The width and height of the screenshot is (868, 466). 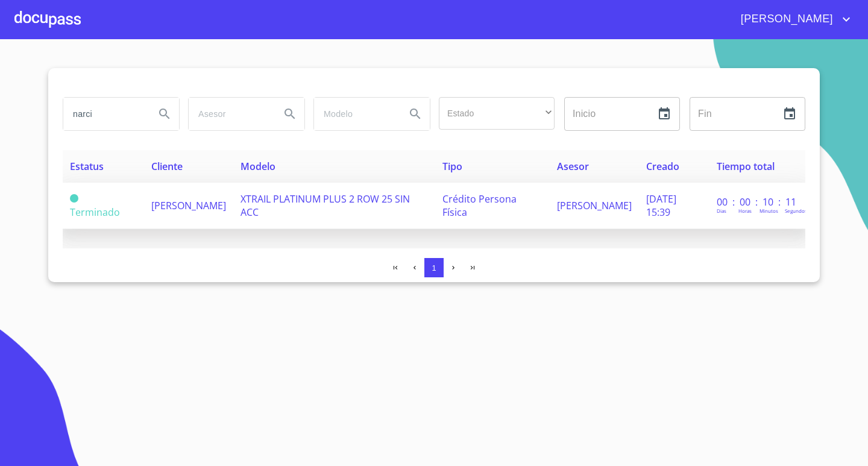 What do you see at coordinates (662, 166) in the screenshot?
I see `span: Creado` at bounding box center [662, 166].